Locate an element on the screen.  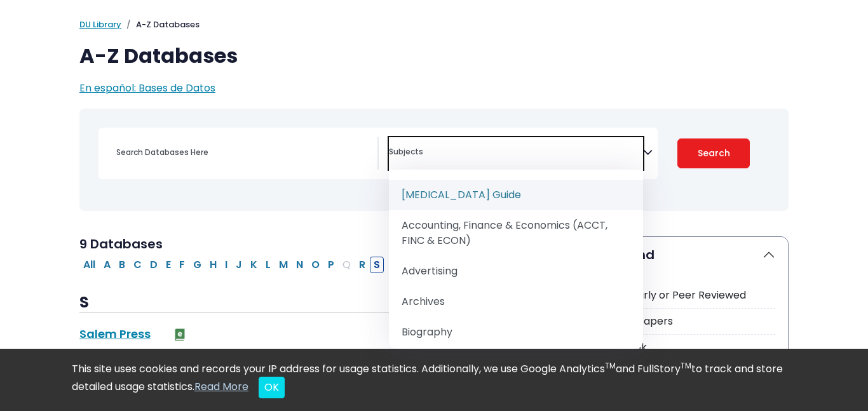
div: This site uses cookies and records your IP address for usage statistics. Additionally, we use Goo... is located at coordinates (434, 380).